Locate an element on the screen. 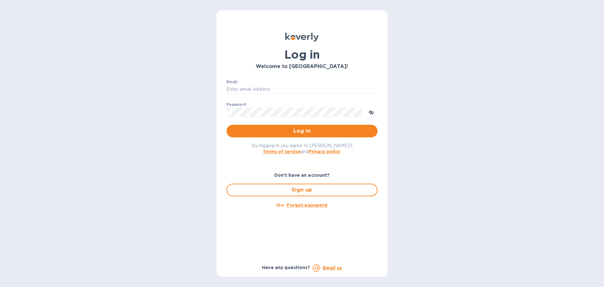 This screenshot has width=604, height=287. button: Sign up is located at coordinates (302, 190).